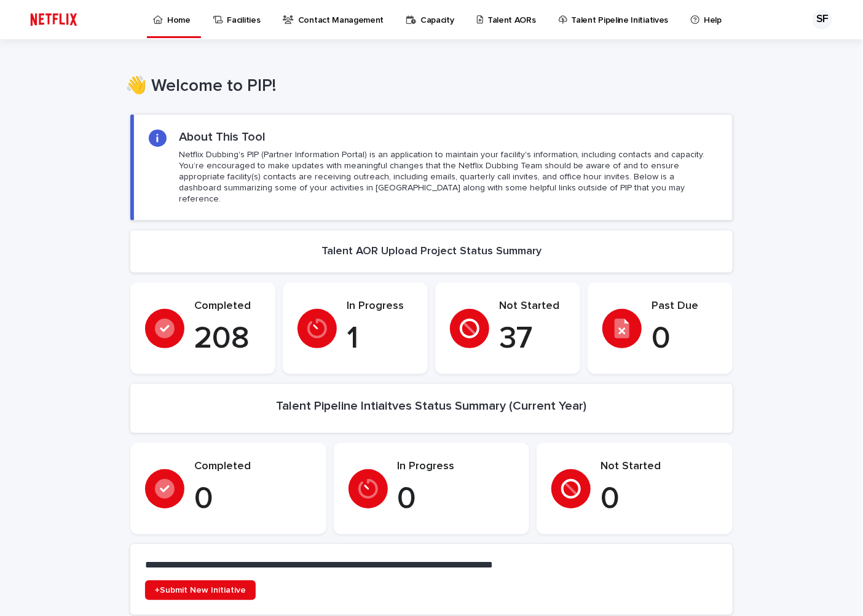 The height and width of the screenshot is (616, 863). I want to click on img: ifQbXi3ZQGMSEF7WDB7W, so click(53, 20).